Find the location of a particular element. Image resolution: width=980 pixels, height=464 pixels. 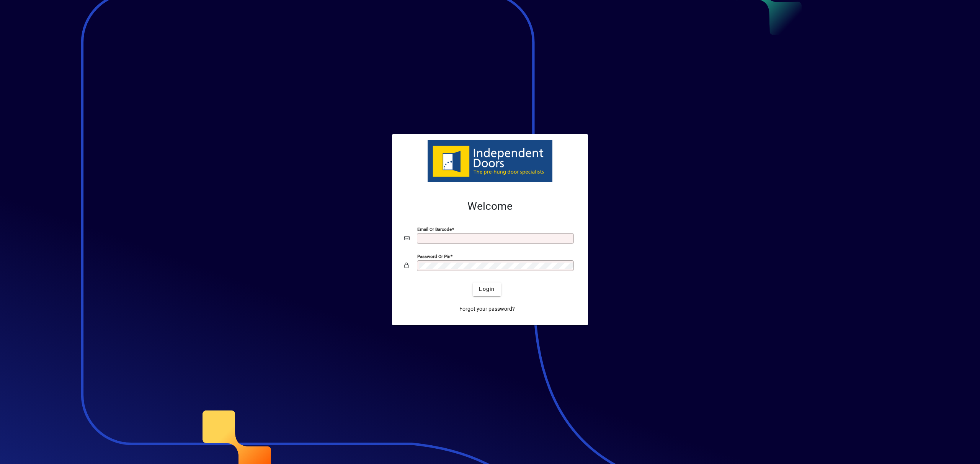

mat-label: Password or Pin is located at coordinates (433, 256).